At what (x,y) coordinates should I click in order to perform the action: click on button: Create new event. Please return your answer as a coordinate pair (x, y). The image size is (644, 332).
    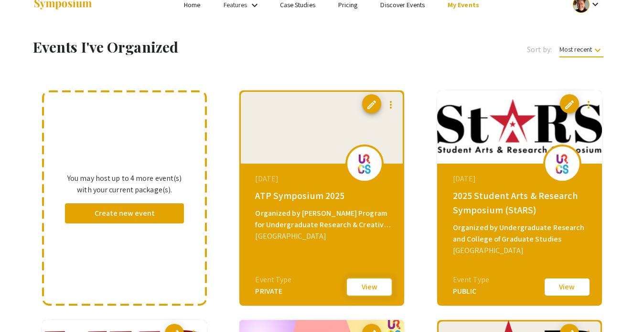
    Looking at the image, I should click on (124, 213).